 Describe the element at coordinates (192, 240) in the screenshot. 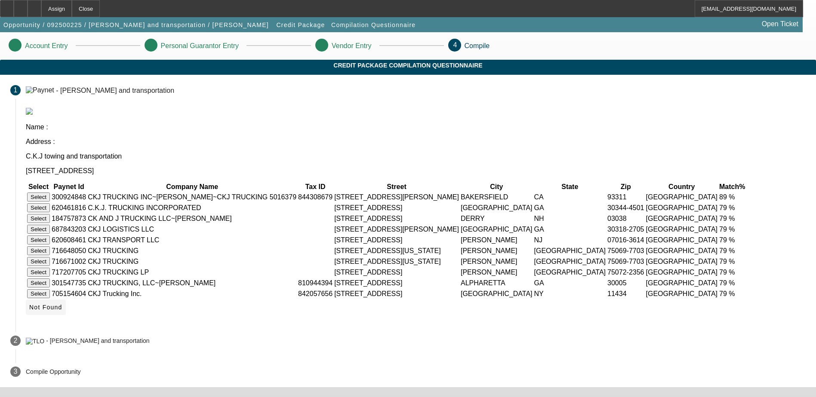

I see `td: CKJ TRANSPORT LLC` at that location.